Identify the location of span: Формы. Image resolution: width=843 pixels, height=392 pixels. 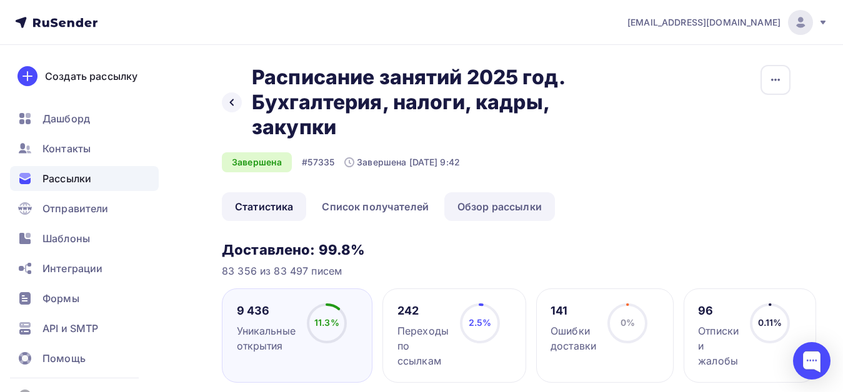
(61, 299).